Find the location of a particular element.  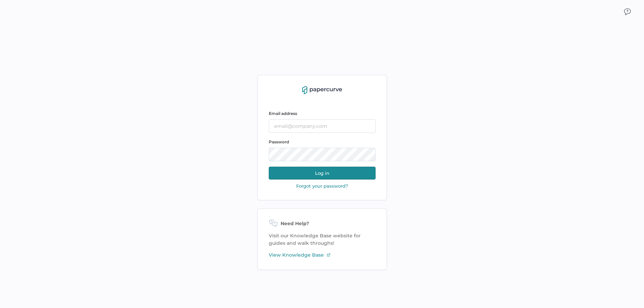

span: Email address is located at coordinates (283, 113).